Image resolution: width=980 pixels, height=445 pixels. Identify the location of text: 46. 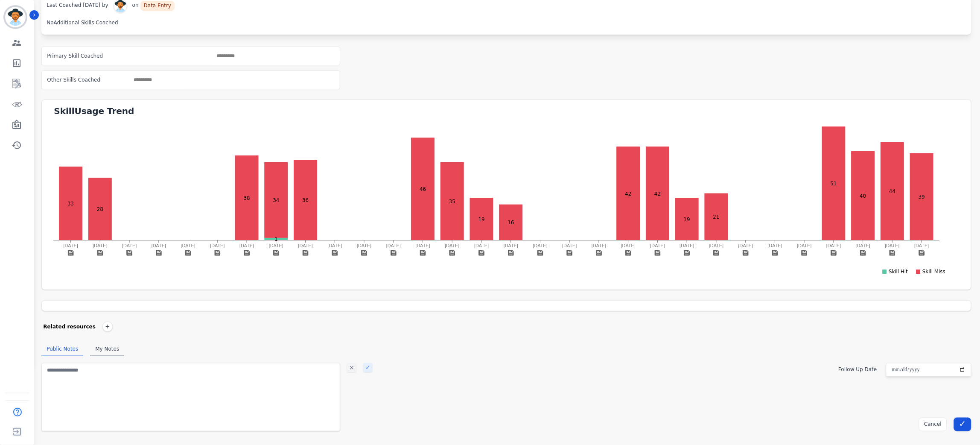
(423, 189).